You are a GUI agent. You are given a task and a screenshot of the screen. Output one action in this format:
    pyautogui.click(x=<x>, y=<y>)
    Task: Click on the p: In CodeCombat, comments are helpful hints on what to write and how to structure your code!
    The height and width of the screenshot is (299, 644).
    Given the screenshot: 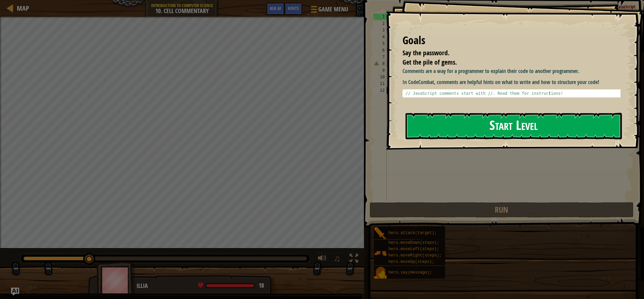 What is the action you would take?
    pyautogui.click(x=514, y=82)
    